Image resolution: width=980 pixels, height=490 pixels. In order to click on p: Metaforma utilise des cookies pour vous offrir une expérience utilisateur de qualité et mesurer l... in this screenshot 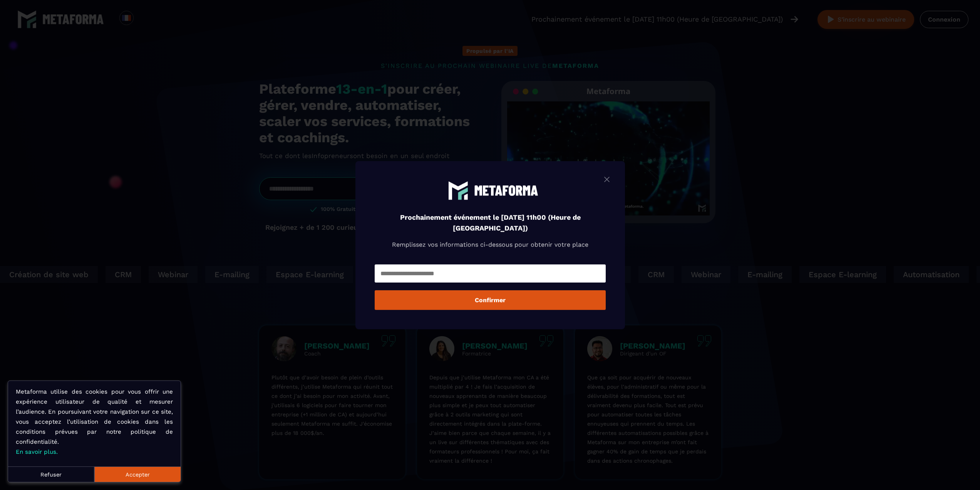, I will do `click(94, 422)`.